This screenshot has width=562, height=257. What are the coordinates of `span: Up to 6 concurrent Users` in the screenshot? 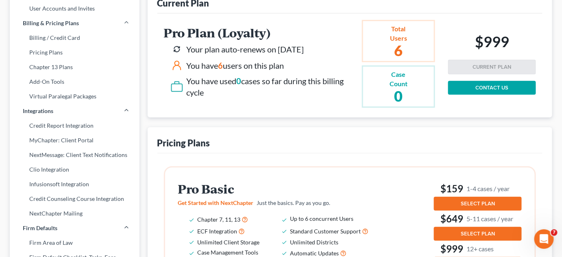 It's located at (322, 218).